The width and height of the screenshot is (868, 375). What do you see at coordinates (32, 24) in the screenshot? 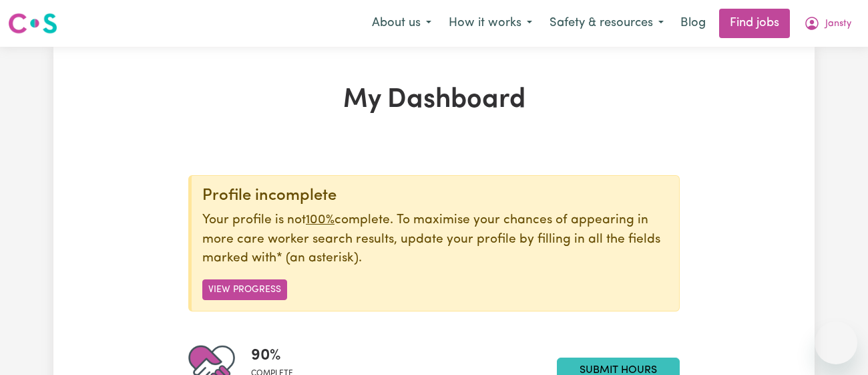
I see `a: Careseekers logo` at bounding box center [32, 24].